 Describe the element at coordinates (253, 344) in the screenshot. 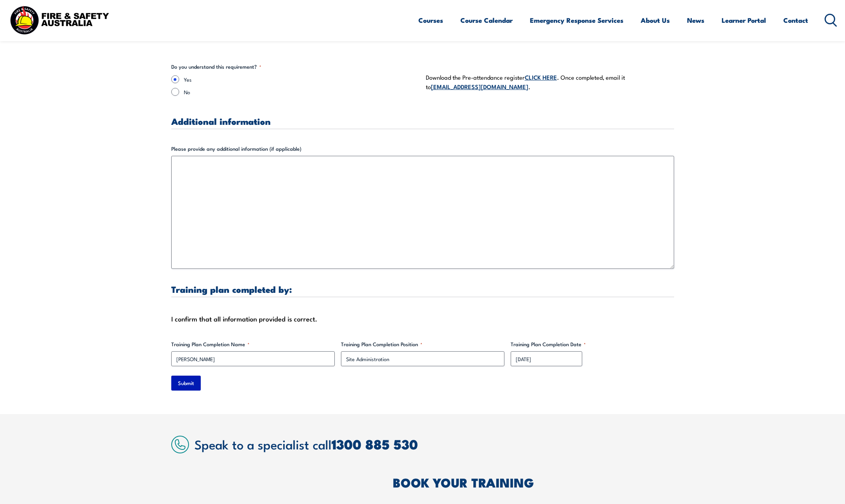

I see `label: Training Plan Completion Name` at that location.